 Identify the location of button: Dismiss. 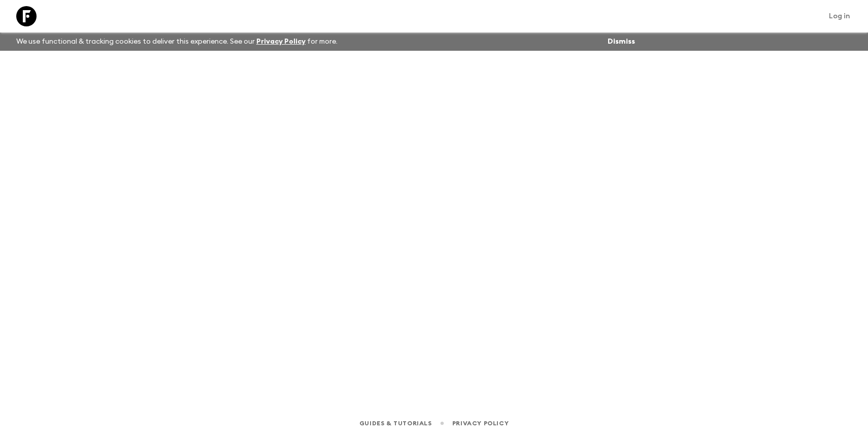
(621, 41).